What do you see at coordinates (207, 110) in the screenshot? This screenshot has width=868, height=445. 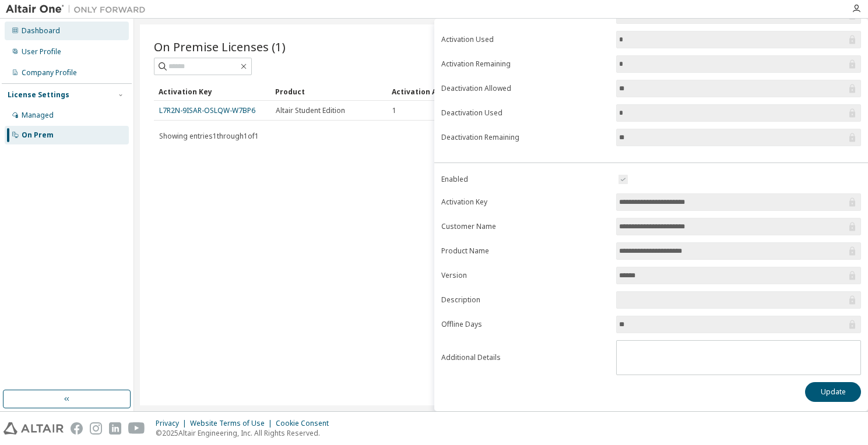 I see `a: L7R2N-9ISAR-OSLQW-W7BP6` at bounding box center [207, 110].